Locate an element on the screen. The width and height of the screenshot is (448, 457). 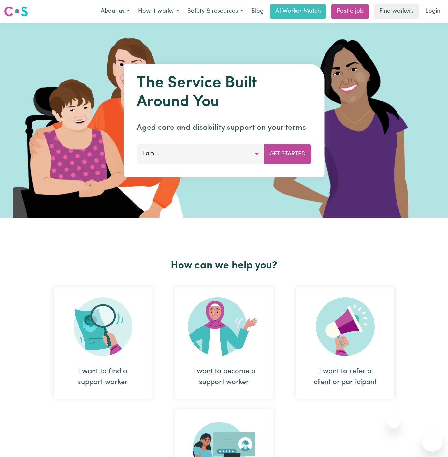
a: Blog is located at coordinates (257, 11).